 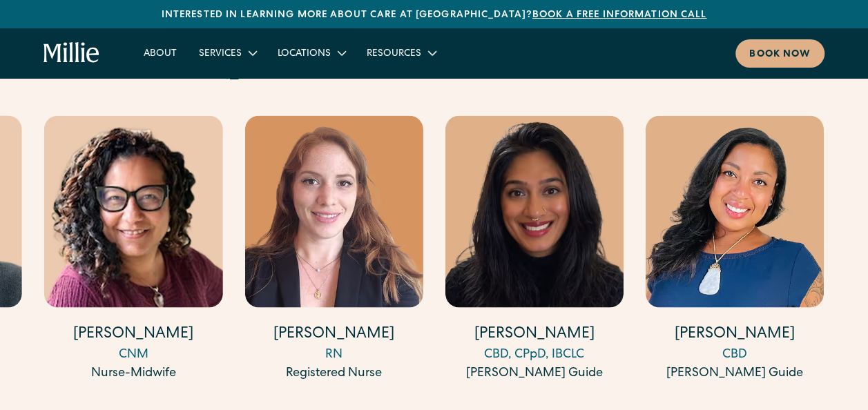 What do you see at coordinates (333, 354) in the screenshot?
I see `div: RN` at bounding box center [333, 354].